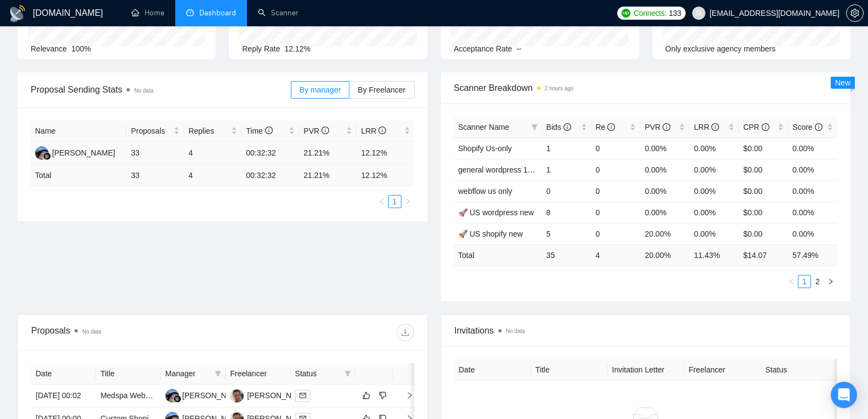 The width and height of the screenshot is (868, 419). Describe the element at coordinates (650, 13) in the screenshot. I see `span: Connects:` at that location.